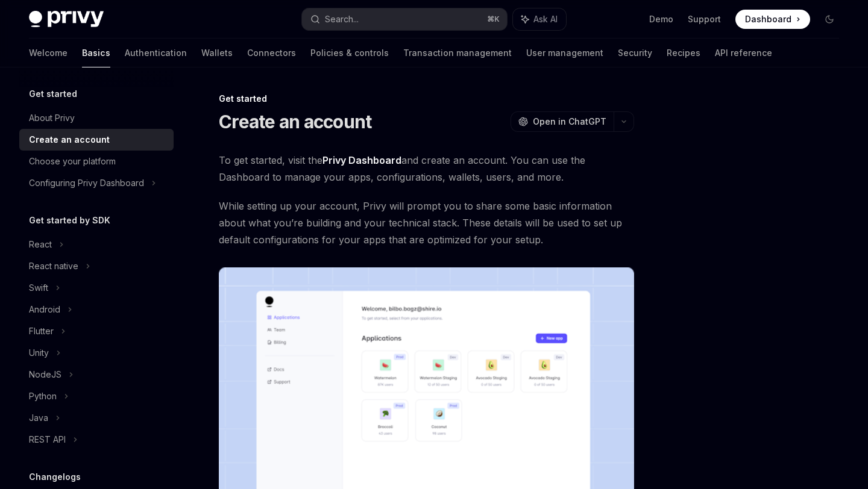 The image size is (868, 489). I want to click on h5: Get started by SDK, so click(69, 220).